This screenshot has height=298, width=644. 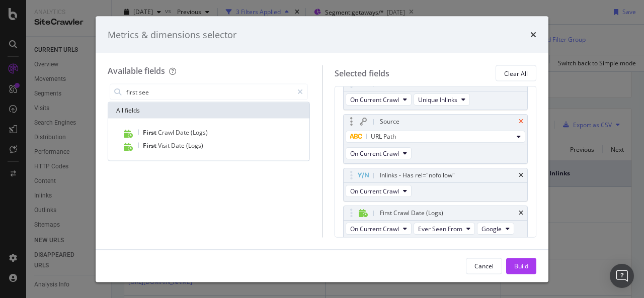 What do you see at coordinates (440, 228) in the screenshot?
I see `span: Ever Seen From` at bounding box center [440, 228].